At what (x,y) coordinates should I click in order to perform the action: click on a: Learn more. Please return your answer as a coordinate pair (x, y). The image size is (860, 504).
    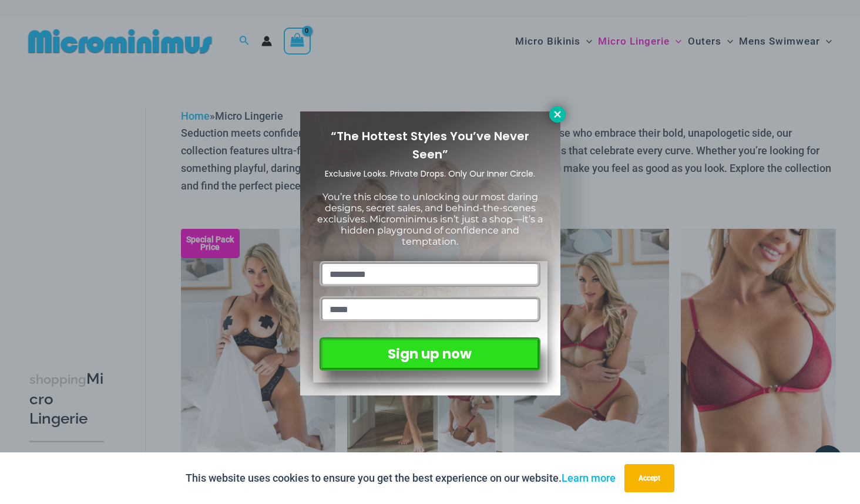
    Looking at the image, I should click on (588, 478).